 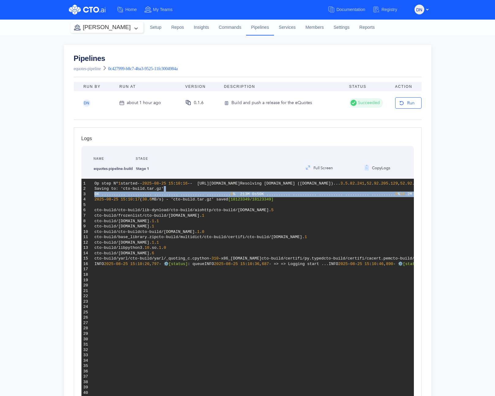 I want to click on div: 31, so click(x=87, y=345).